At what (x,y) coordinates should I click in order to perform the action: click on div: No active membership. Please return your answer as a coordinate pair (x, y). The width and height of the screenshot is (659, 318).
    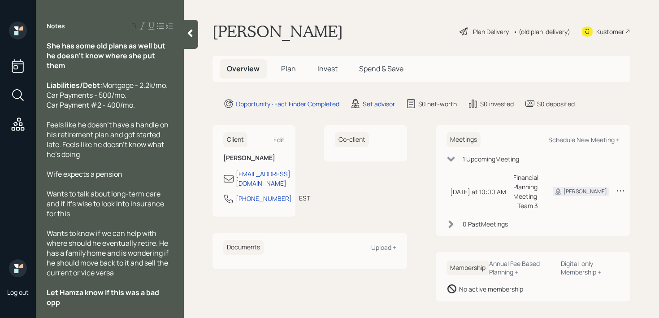
    Looking at the image, I should click on (491, 289).